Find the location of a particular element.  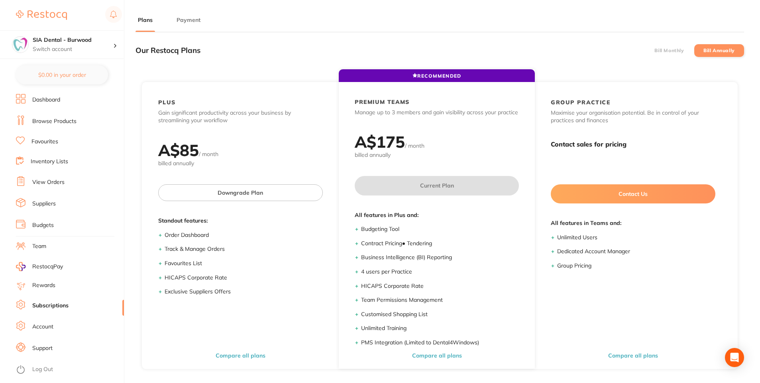

a: Rewards is located at coordinates (44, 286).